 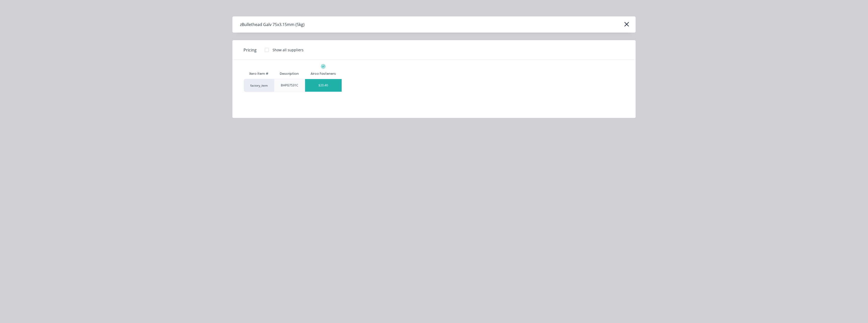 What do you see at coordinates (289, 74) in the screenshot?
I see `div: Description` at bounding box center [289, 74].